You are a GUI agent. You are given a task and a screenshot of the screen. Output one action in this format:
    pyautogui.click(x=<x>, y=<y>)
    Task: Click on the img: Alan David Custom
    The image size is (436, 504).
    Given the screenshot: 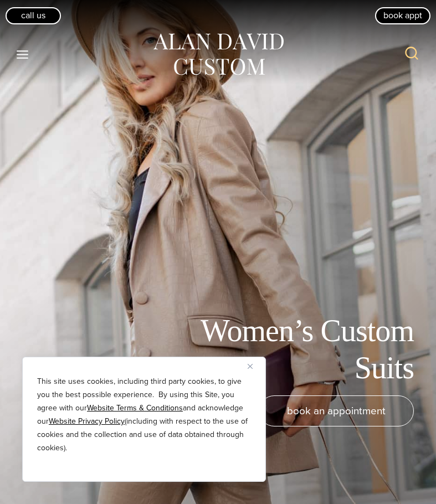 What is the action you would take?
    pyautogui.click(x=218, y=54)
    